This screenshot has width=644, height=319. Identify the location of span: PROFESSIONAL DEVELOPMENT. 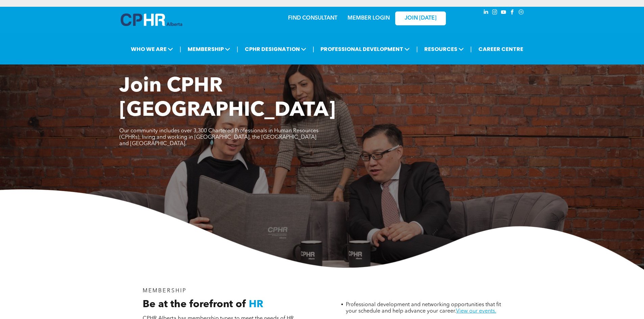
(365, 49).